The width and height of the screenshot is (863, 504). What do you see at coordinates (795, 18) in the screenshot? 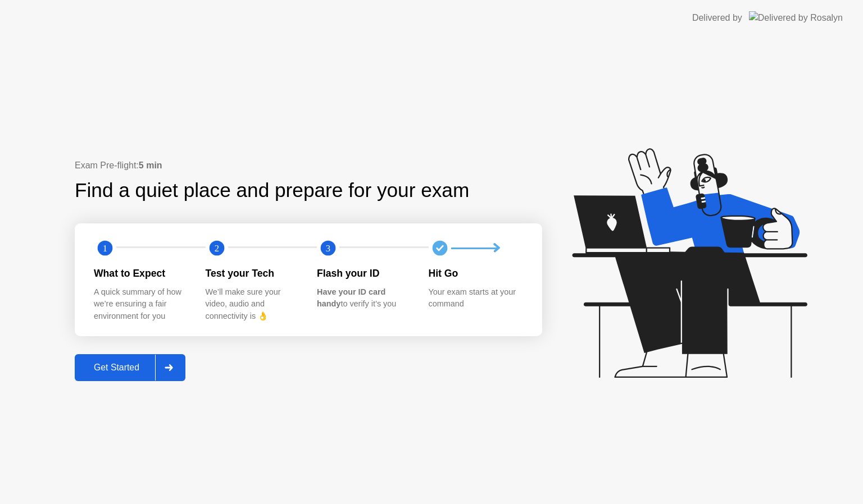
I see `img: Delivered by Rosalyn` at bounding box center [795, 18].